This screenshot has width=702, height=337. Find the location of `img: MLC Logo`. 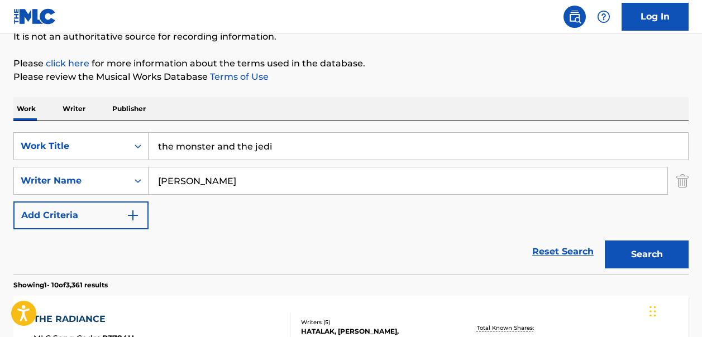

img: MLC Logo is located at coordinates (35, 16).